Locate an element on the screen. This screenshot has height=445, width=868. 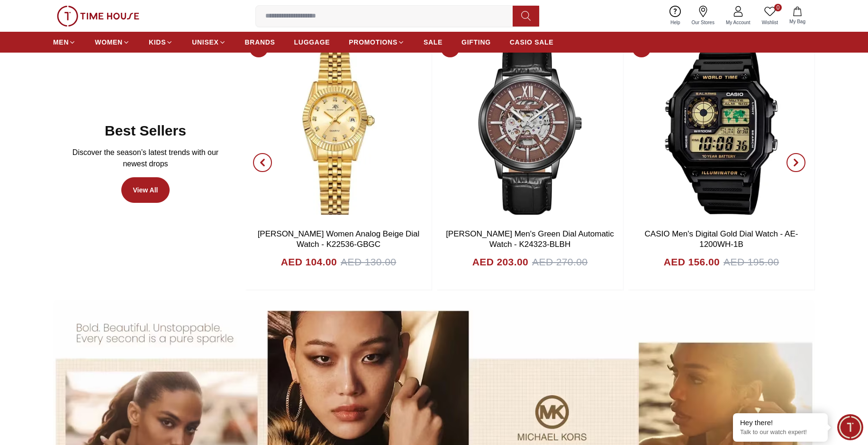
h4: AED 156.00 is located at coordinates (692, 262).